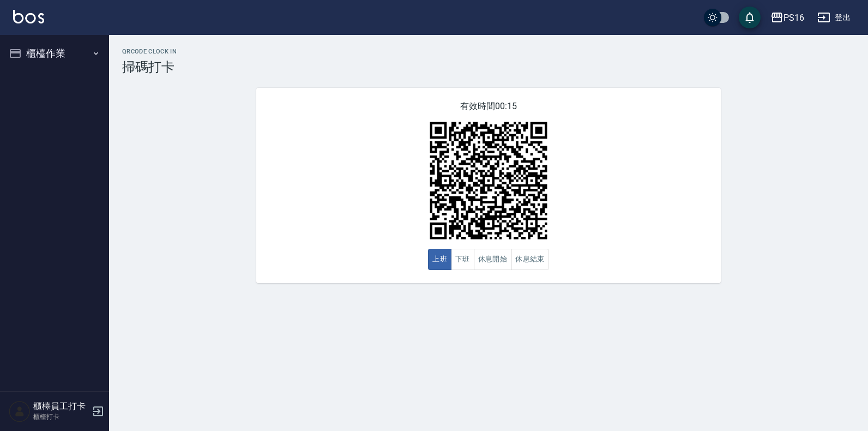  I want to click on button: 休息開始, so click(493, 259).